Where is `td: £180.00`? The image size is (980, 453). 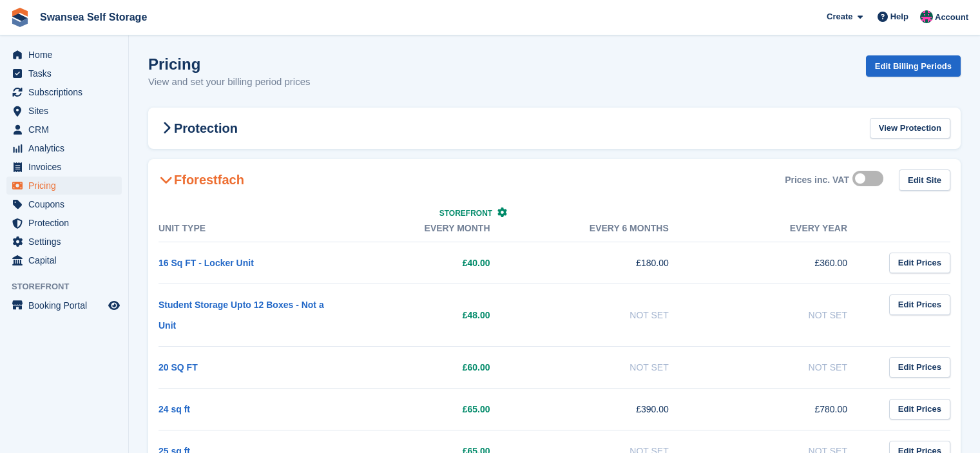
td: £180.00 is located at coordinates (605, 262).